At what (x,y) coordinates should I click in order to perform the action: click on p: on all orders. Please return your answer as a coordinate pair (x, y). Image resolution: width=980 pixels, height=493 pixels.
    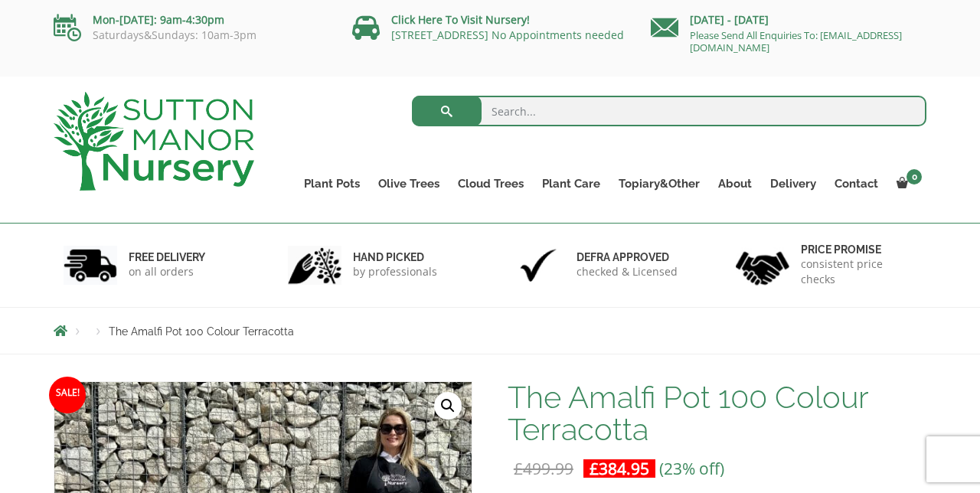
    Looking at the image, I should click on (167, 272).